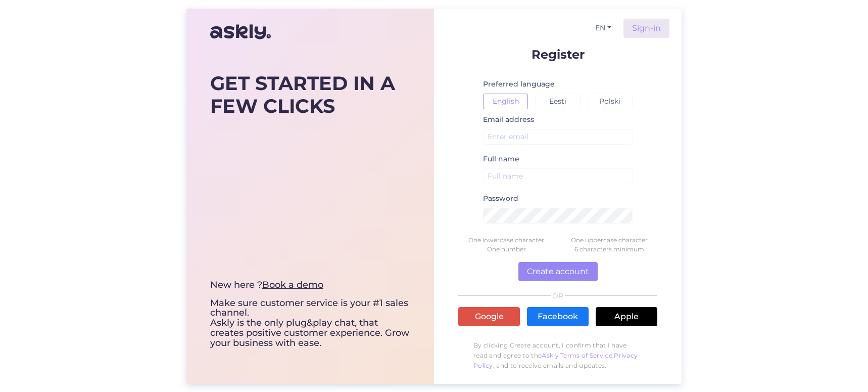  I want to click on button: EN, so click(603, 28).